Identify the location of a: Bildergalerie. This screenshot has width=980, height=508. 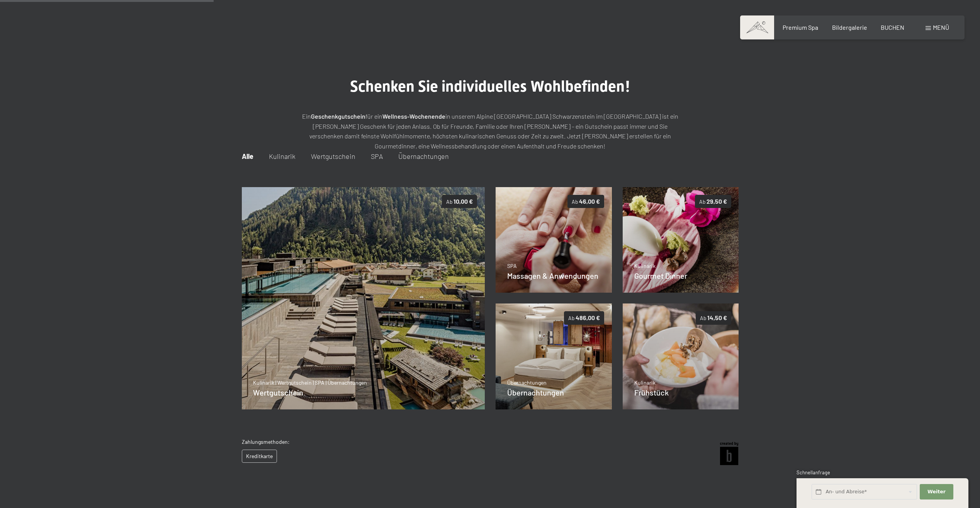
(850, 27).